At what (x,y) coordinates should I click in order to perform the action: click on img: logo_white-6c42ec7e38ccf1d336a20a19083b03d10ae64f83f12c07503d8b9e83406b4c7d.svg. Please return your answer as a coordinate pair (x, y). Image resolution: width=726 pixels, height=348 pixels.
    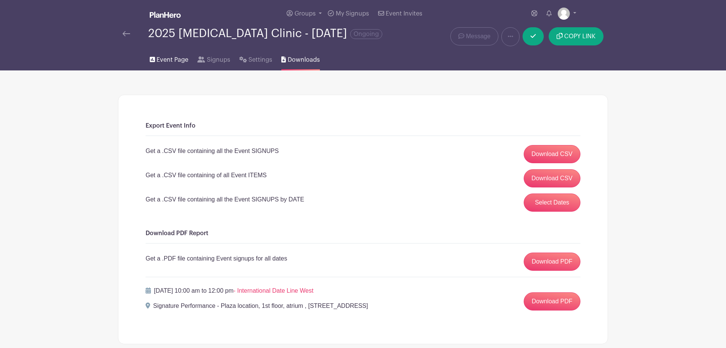
    Looking at the image, I should click on (165, 15).